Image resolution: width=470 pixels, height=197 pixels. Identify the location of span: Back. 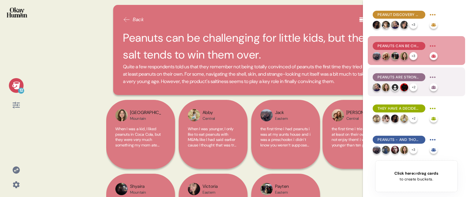
(138, 20).